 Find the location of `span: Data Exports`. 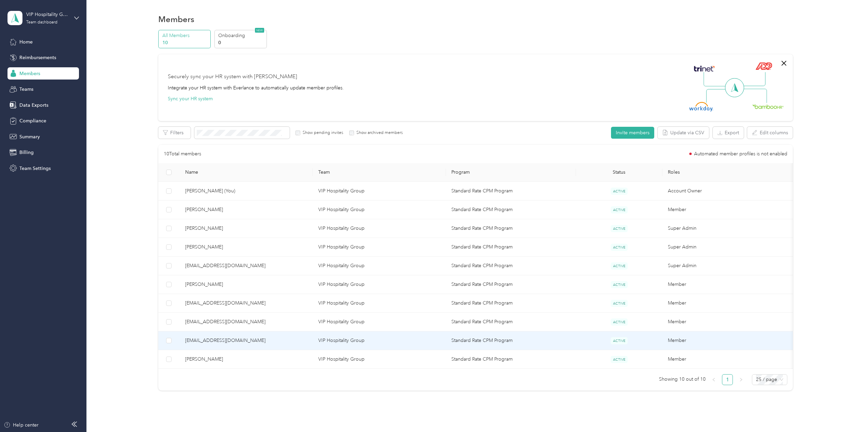

span: Data Exports is located at coordinates (34, 105).